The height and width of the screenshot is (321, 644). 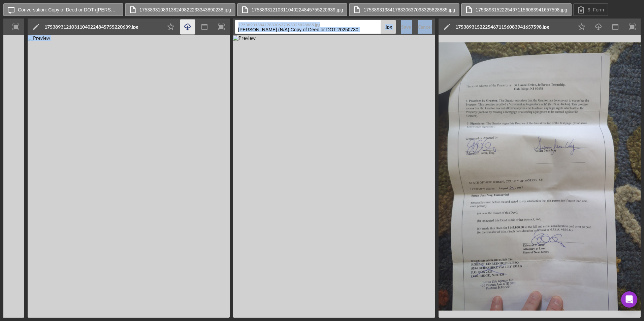 What do you see at coordinates (388, 27) in the screenshot?
I see `div: .jpg` at bounding box center [388, 27].